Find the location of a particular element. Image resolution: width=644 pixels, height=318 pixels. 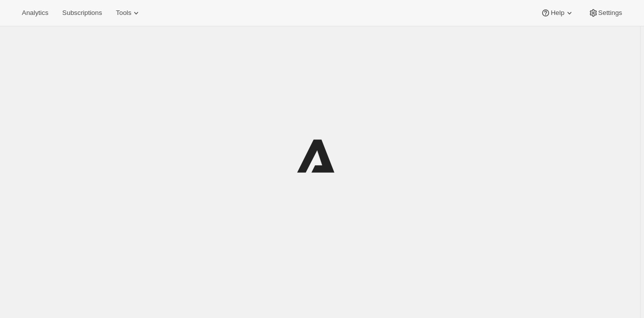

button: Settings is located at coordinates (606, 13).